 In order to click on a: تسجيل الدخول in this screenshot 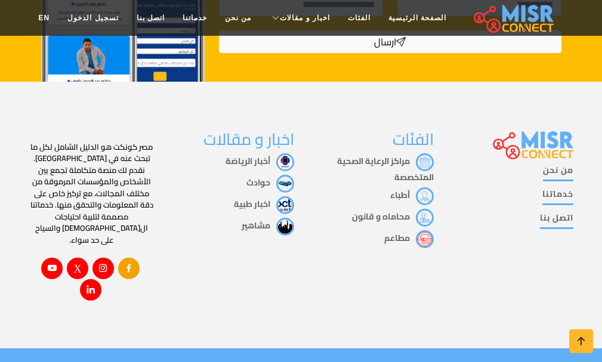, I will do `click(92, 18)`.